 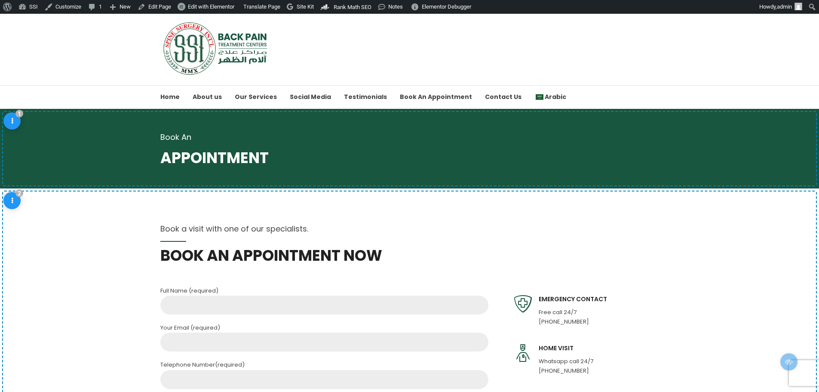 I want to click on span: Rank Math SEO, so click(x=353, y=7).